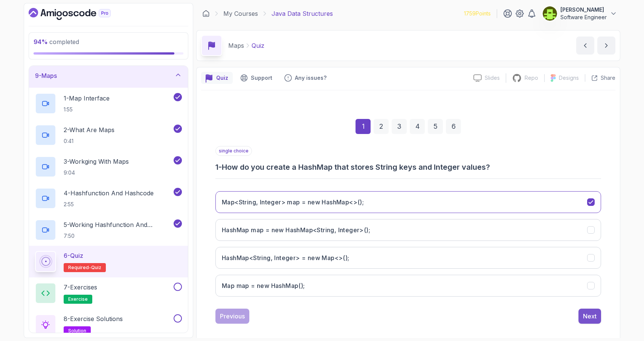 This screenshot has height=341, width=644. What do you see at coordinates (108, 167) in the screenshot?
I see `button: 3-Workging With Maps9:04` at bounding box center [108, 167].